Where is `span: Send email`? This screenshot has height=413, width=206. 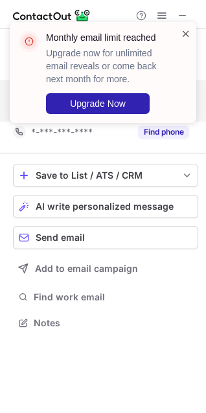 span: Send email is located at coordinates (60, 238).